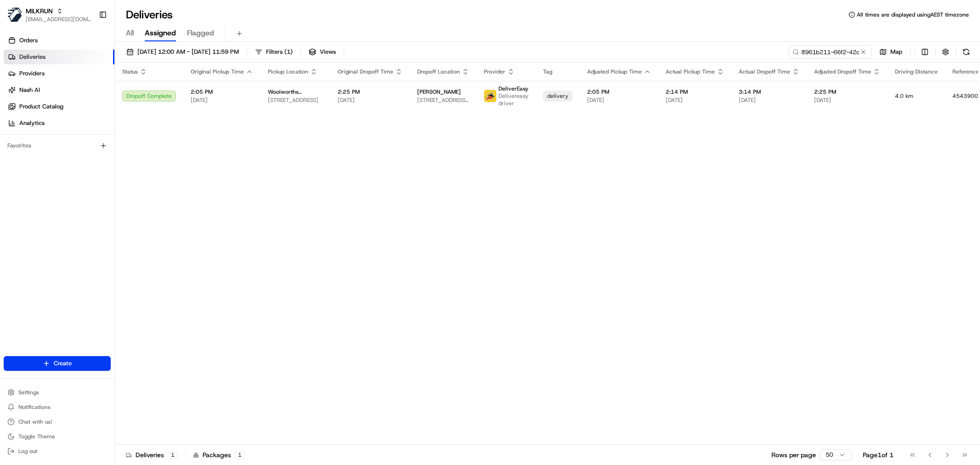 This screenshot has height=465, width=980. Describe the element at coordinates (62, 363) in the screenshot. I see `span: Create` at that location.